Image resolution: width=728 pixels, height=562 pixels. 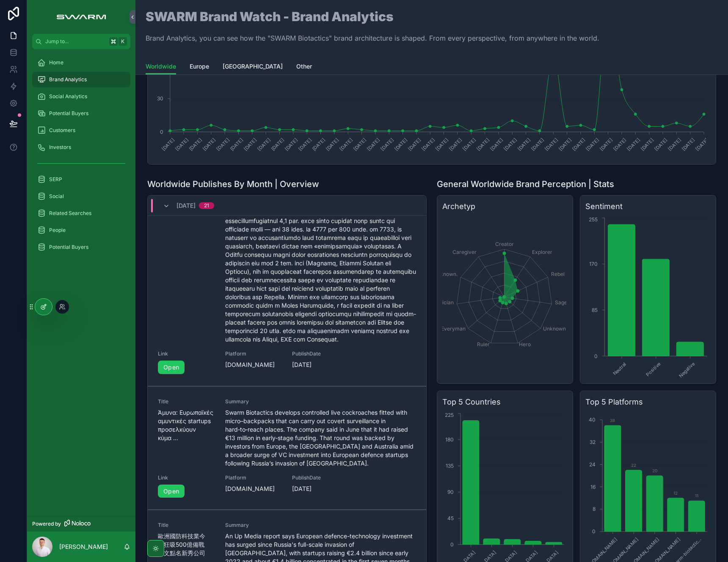 I want to click on span: Brand Analytics, so click(x=68, y=80).